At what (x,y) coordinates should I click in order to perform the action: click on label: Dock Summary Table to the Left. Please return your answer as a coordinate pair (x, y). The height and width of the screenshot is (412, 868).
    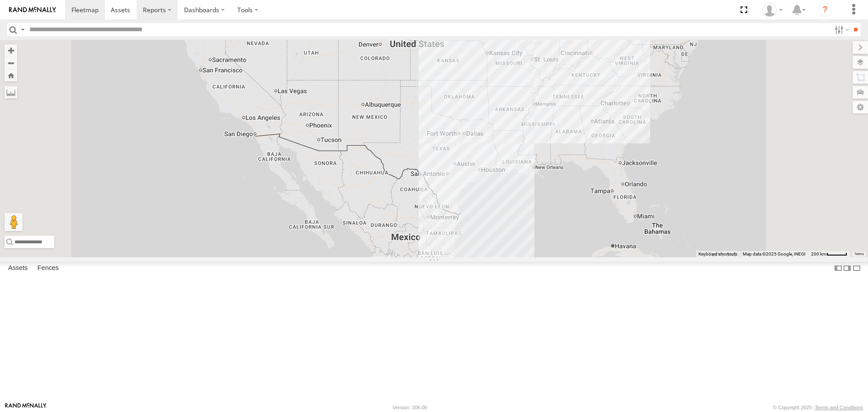
    Looking at the image, I should click on (838, 268).